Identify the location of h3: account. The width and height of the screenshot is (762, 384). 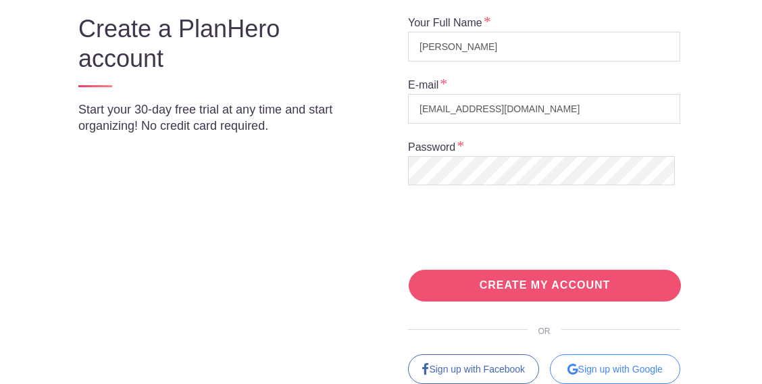
(211, 59).